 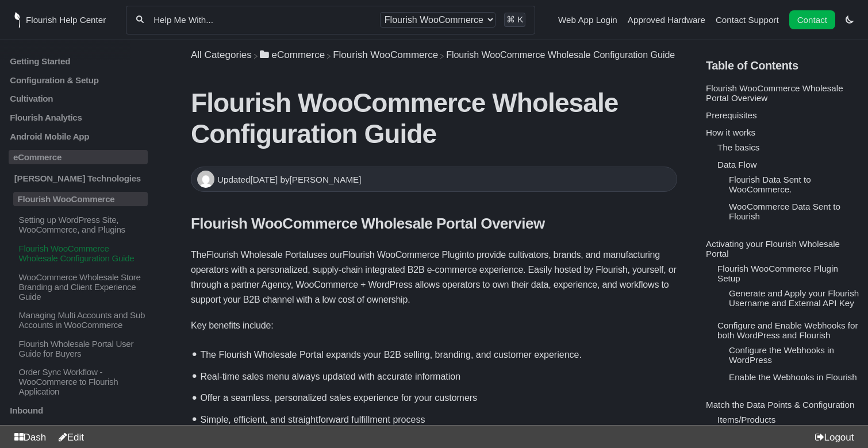 What do you see at coordinates (249, 180) in the screenshot?
I see `span: Updated` at bounding box center [249, 180].